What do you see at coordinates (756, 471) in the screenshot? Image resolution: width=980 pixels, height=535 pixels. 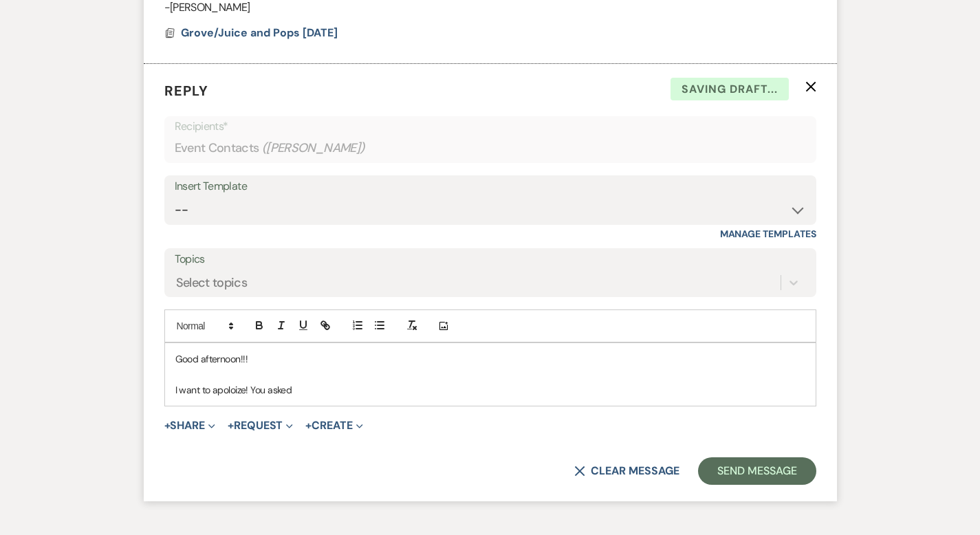 I see `button: Send Message` at bounding box center [756, 471].